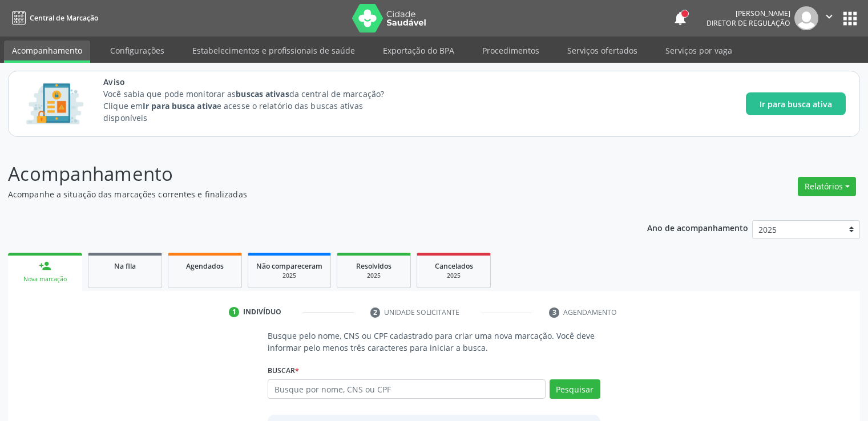  I want to click on p: Você sabia que pode monitorar as da central de marcação? Clique em e acesse o relatório das busca..., so click(254, 106).